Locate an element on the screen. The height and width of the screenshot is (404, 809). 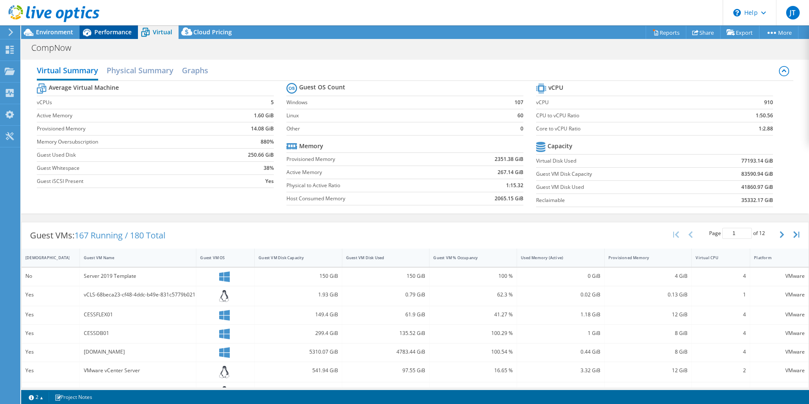
div: Provisioned Memory is located at coordinates (643, 257).